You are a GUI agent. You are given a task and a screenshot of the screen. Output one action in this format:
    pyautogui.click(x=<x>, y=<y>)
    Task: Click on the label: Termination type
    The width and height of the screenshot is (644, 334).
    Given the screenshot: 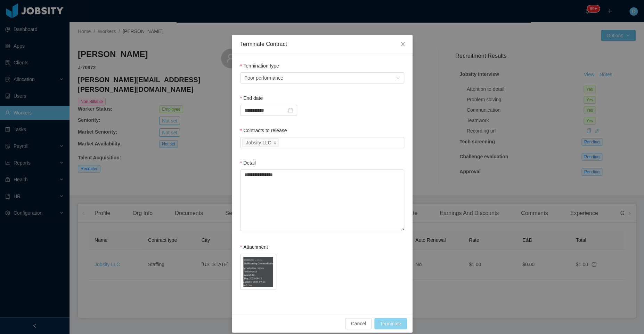 What is the action you would take?
    pyautogui.click(x=260, y=66)
    